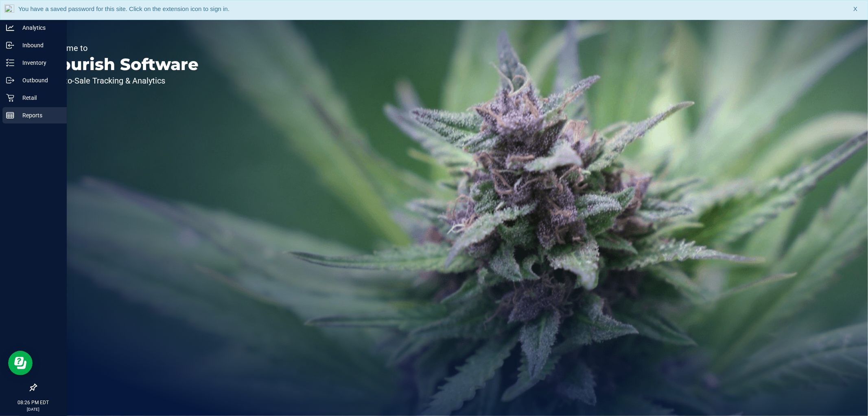 This screenshot has width=868, height=416. I want to click on inline-svg: Outbound, so click(10, 80).